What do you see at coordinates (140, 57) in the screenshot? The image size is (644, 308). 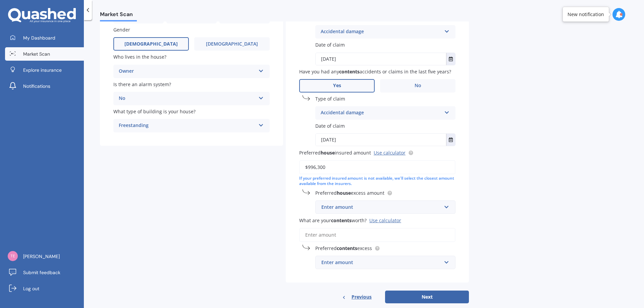 I see `span: Who lives in the house?` at bounding box center [140, 57].